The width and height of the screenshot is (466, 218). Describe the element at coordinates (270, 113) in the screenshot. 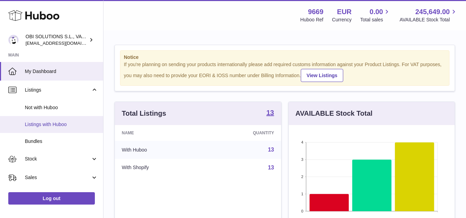

I see `strong: 13` at that location.